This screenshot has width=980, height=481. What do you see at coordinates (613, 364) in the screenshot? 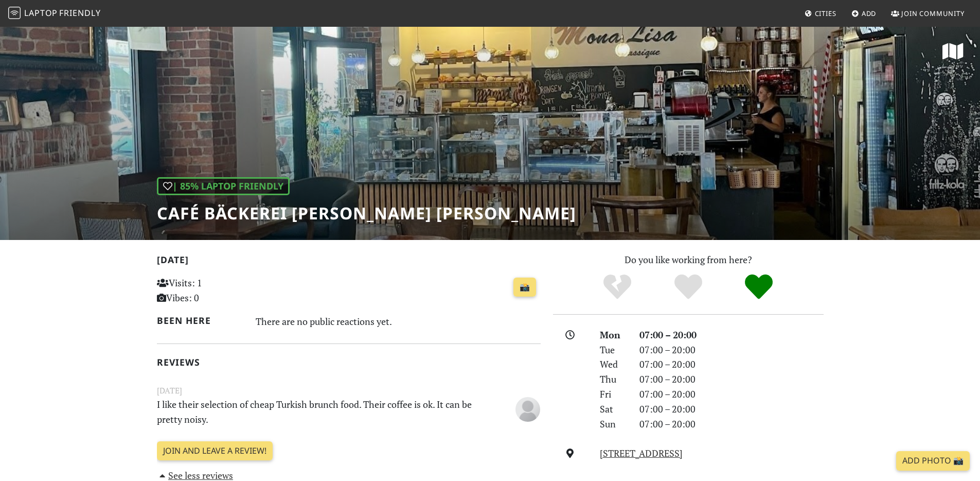
I see `div: Wed` at bounding box center [613, 364].